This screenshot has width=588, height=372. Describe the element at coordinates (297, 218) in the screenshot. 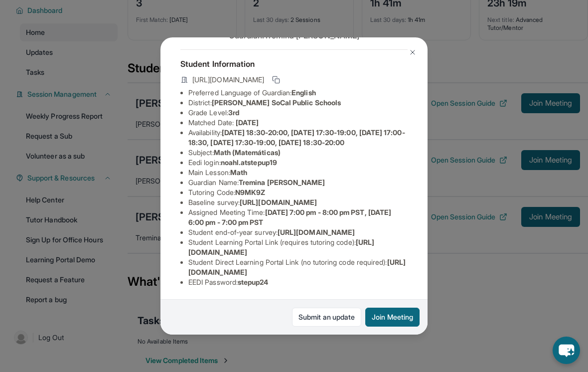

I see `li: Assigned Meeting Time :` at that location.